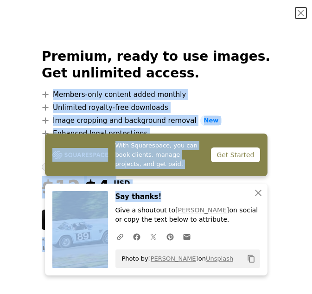  Describe the element at coordinates (251, 259) in the screenshot. I see `button: Copy to clipboard` at that location.